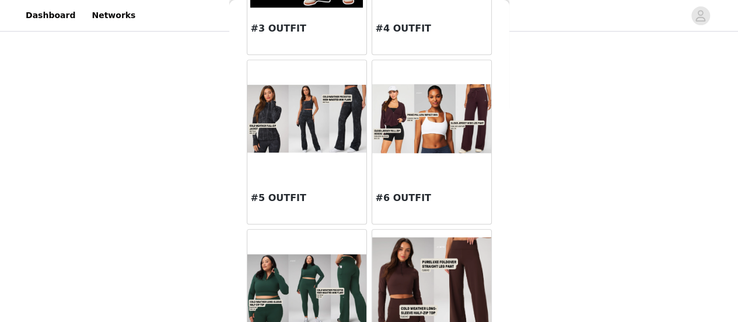 The image size is (738, 322). I want to click on img: #6 OUTFIT, so click(432, 118).